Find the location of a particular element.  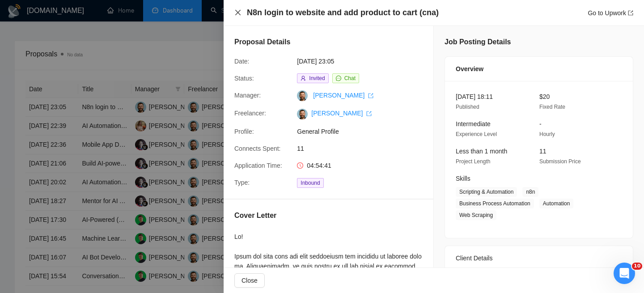

span: Connects Spent: is located at coordinates (258, 149).